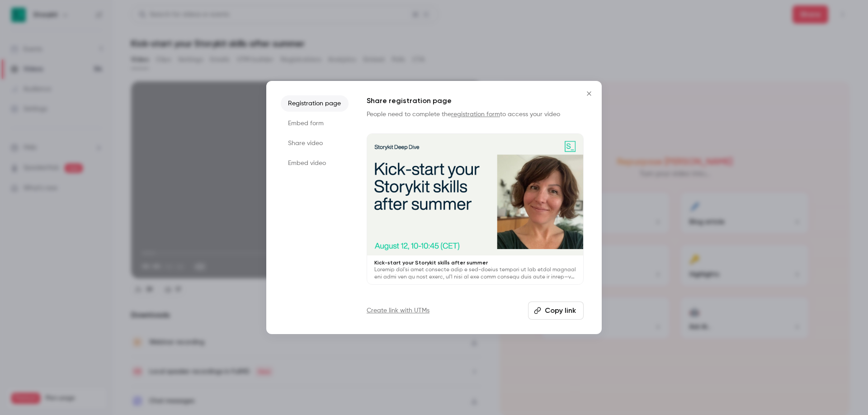 The image size is (868, 415). Describe the element at coordinates (476, 274) in the screenshot. I see `p: Loremip dol'si amet consecte adip e sed-doeius tempori ut lab etdol magnaal eni admi ven qu nost ...` at that location.